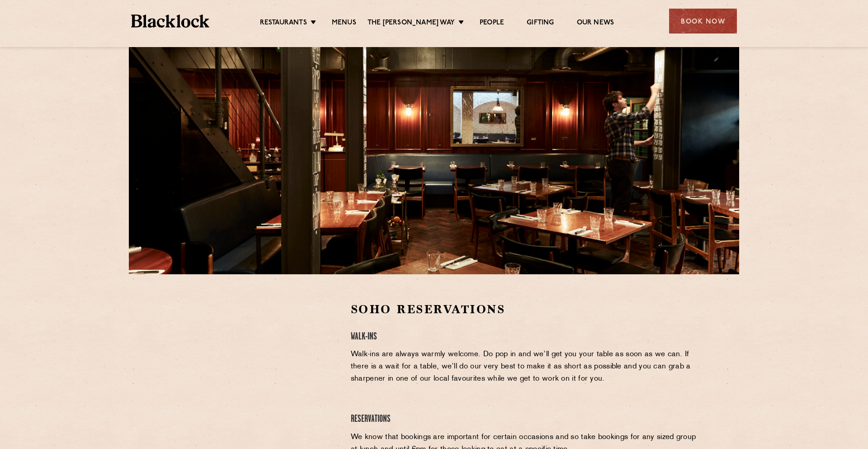 The height and width of the screenshot is (449, 868). I want to click on p: Walk-ins are always warmly welcome. Do pop in and we’ll get you your table as soon as we can. If ..., so click(524, 366).